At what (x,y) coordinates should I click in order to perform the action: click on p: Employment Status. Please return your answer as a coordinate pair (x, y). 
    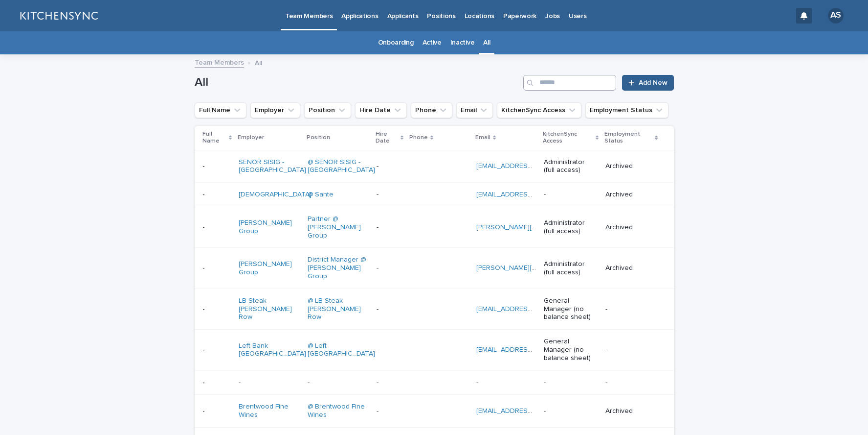
    Looking at the image, I should click on (629, 138).